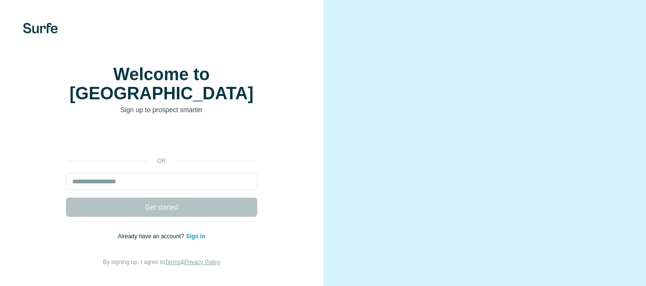  Describe the element at coordinates (40, 28) in the screenshot. I see `img: Surfe's logo` at that location.